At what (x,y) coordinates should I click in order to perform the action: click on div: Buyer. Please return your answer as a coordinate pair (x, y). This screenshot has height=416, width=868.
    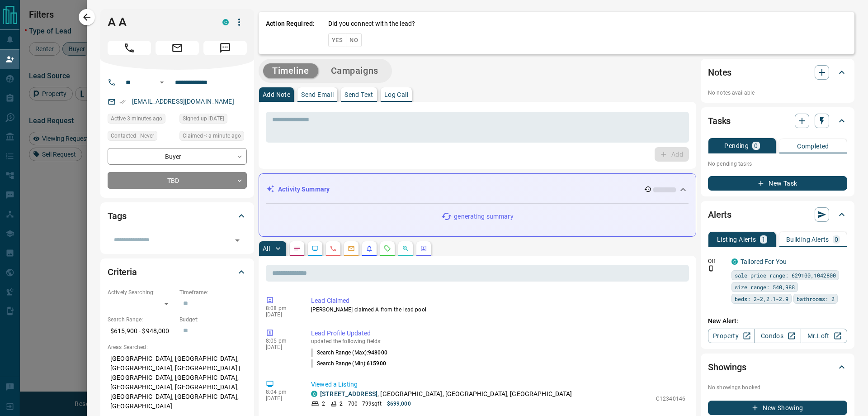
    Looking at the image, I should click on (177, 156).